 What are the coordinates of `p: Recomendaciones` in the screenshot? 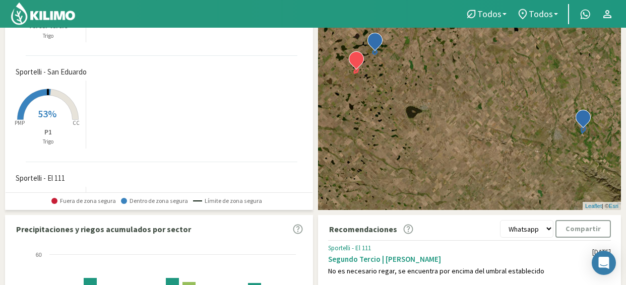 It's located at (363, 229).